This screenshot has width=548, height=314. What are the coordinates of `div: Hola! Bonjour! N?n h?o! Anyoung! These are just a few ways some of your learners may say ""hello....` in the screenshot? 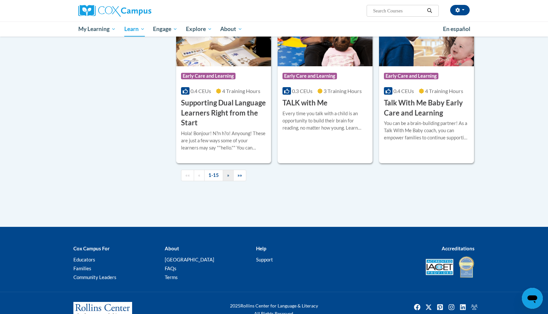 It's located at (223, 141).